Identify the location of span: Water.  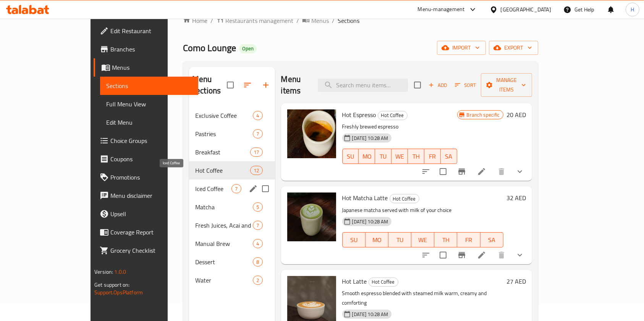
(224, 280).